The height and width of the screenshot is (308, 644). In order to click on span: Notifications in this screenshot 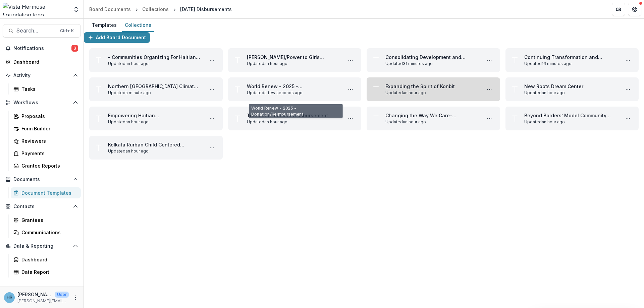, I will do `click(42, 48)`.